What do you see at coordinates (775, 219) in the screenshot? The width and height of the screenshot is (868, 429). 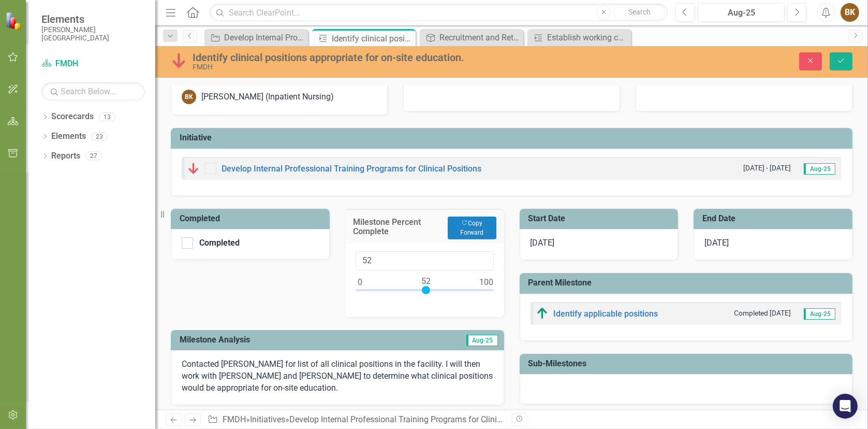 I see `h3: End Date` at bounding box center [775, 219].